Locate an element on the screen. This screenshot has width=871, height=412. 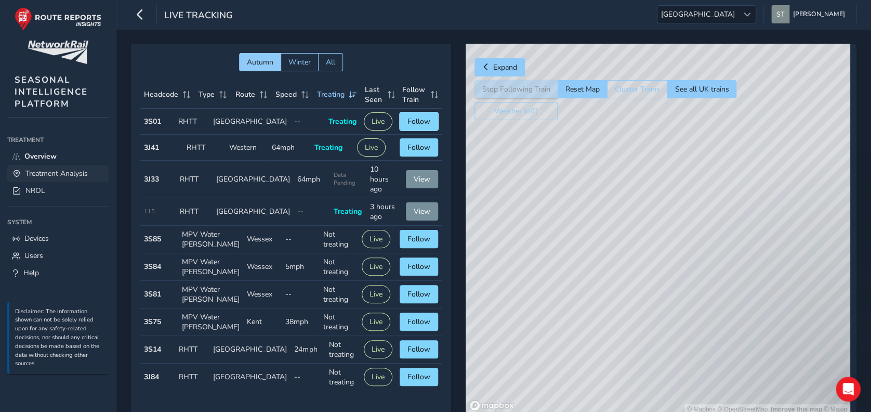
strong: 3J41 is located at coordinates (151, 147).